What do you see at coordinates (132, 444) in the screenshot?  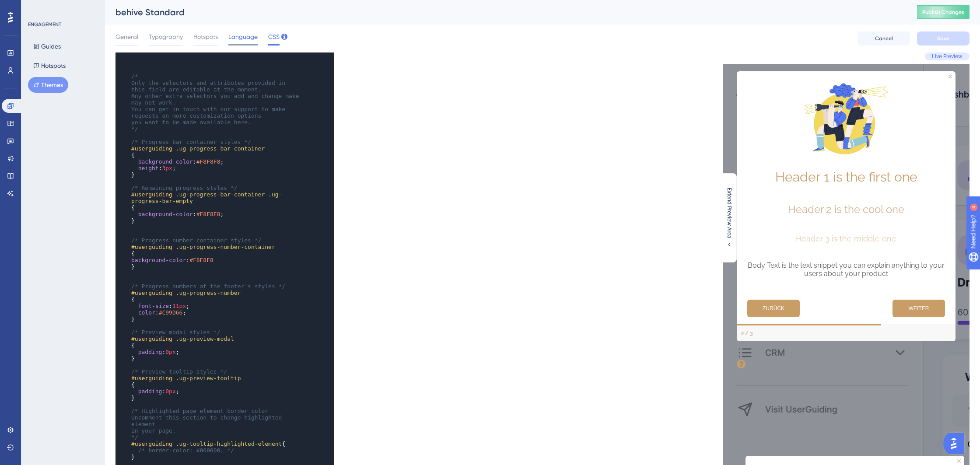 I see `button: SECONDARY` at bounding box center [132, 444].